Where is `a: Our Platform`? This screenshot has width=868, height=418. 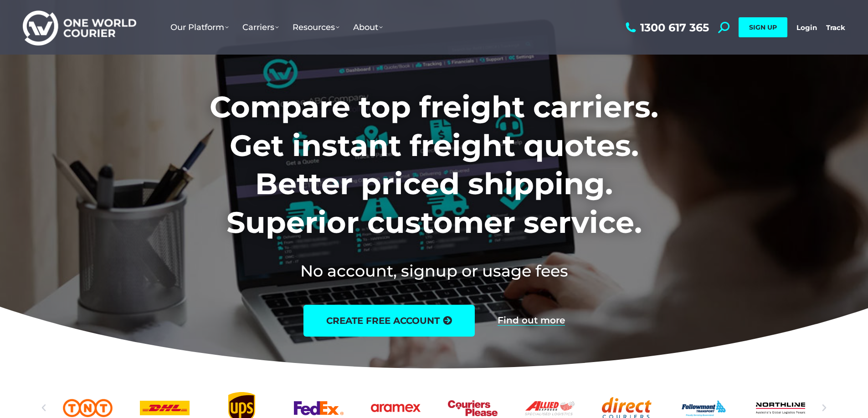 a: Our Platform is located at coordinates (200, 28).